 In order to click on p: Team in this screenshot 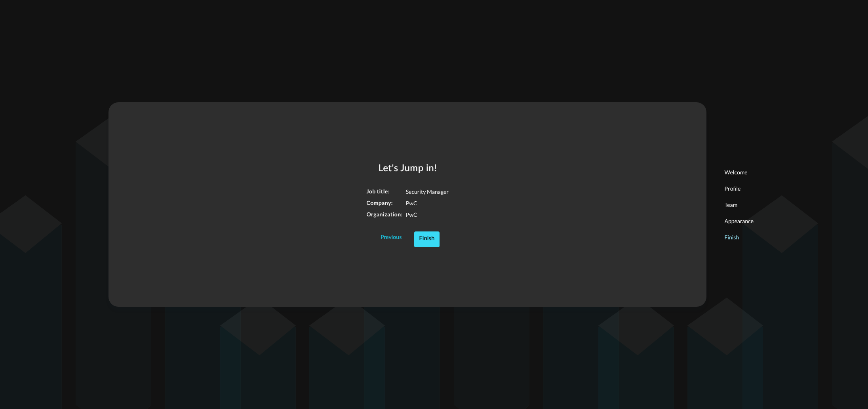, I will do `click(739, 204)`.